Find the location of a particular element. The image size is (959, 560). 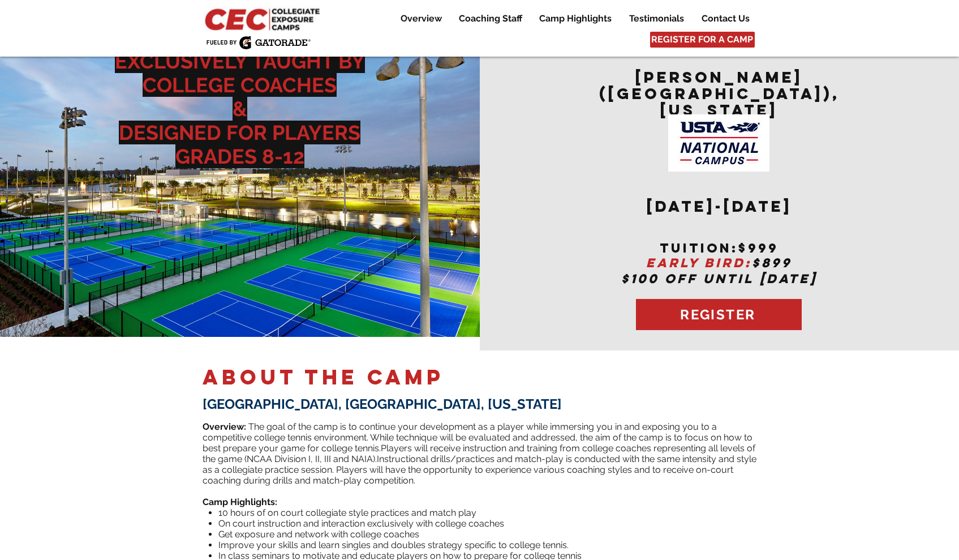

span: tuition:$999 is located at coordinates (720, 248).